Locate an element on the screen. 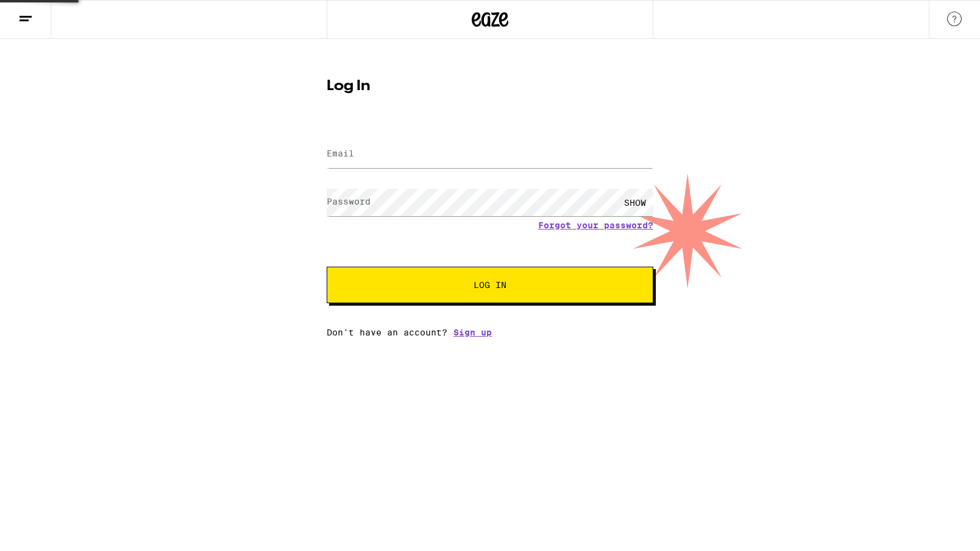  input: Email is located at coordinates (490, 154).